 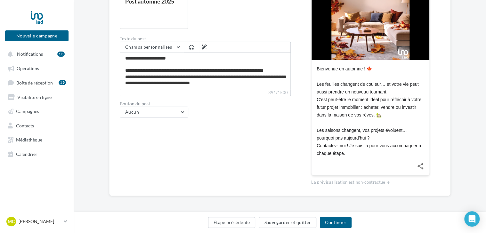 What do you see at coordinates (37, 154) in the screenshot?
I see `a: Calendrier` at bounding box center [37, 154].